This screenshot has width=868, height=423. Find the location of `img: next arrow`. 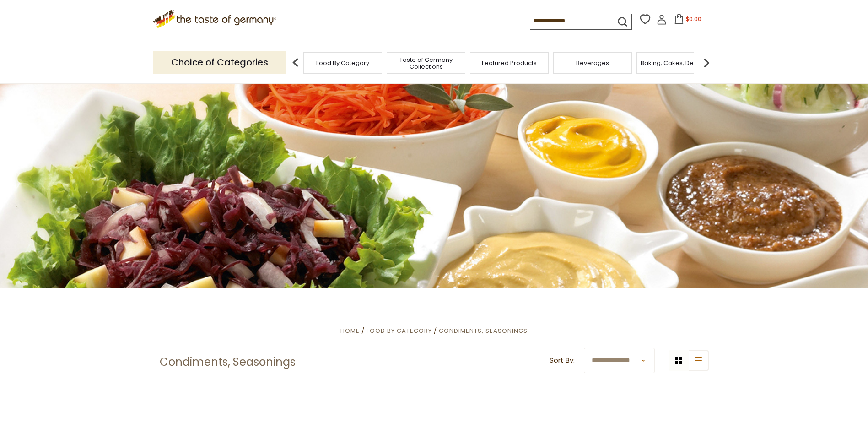

img: next arrow is located at coordinates (706, 63).